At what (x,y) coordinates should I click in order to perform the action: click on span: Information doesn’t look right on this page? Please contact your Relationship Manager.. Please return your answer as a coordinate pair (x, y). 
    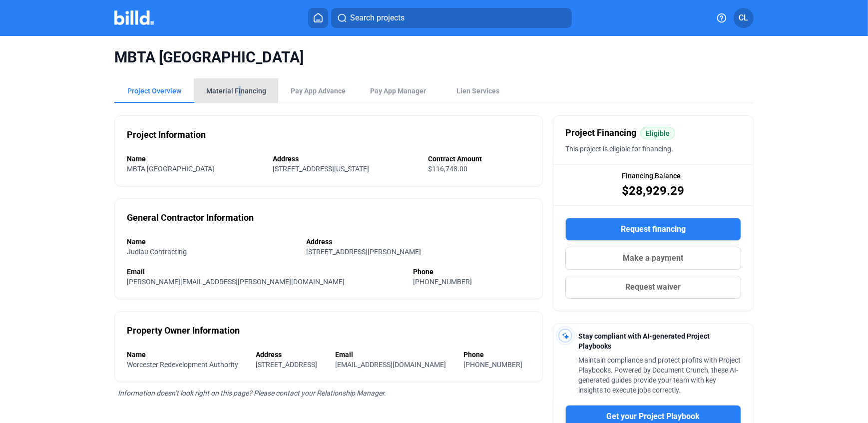
    Looking at the image, I should click on (252, 393).